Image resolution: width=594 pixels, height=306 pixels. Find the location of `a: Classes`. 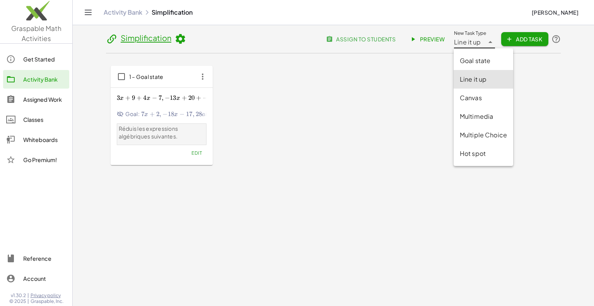

a: Classes is located at coordinates (36, 120).